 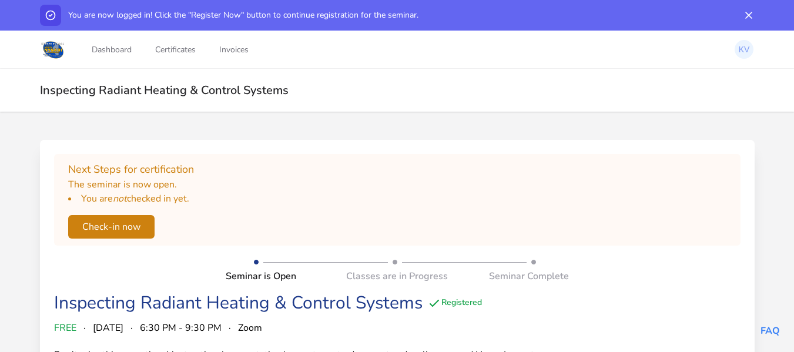 What do you see at coordinates (120, 199) in the screenshot?
I see `i: not` at bounding box center [120, 199].